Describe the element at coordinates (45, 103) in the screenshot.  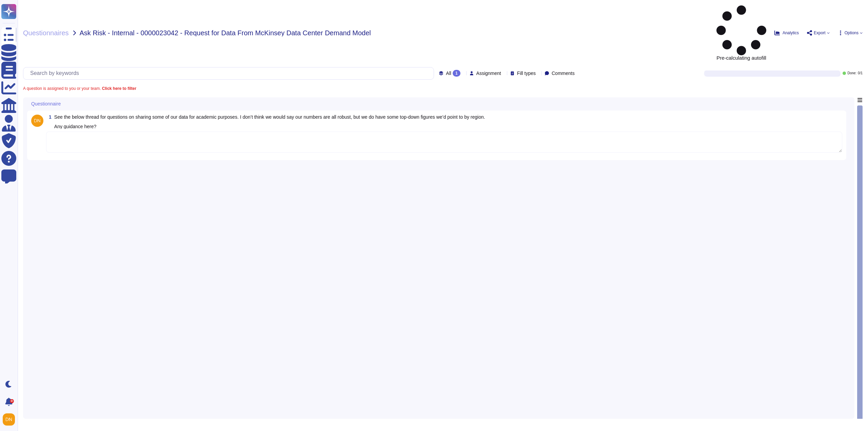
I see `span: Questionnaire` at that location.